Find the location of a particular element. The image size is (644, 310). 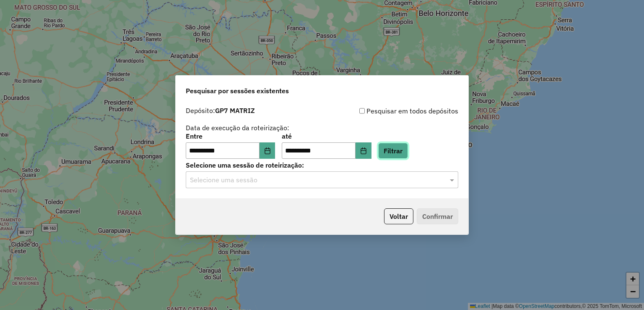

button: Filtrar is located at coordinates (393, 151).